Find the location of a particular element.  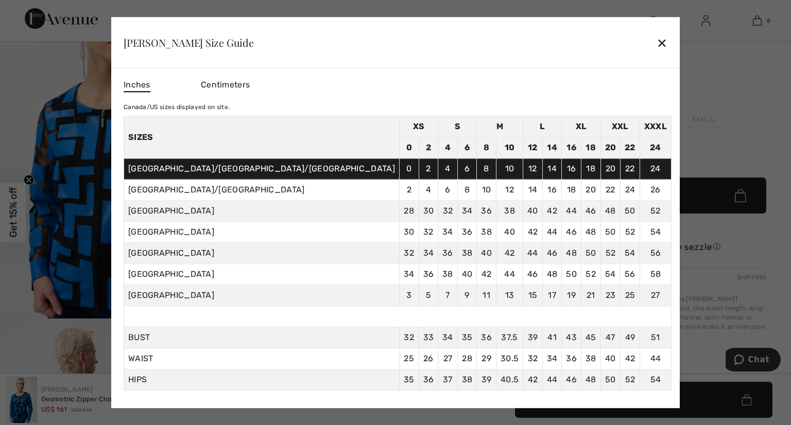

td: 7 is located at coordinates (448, 296).